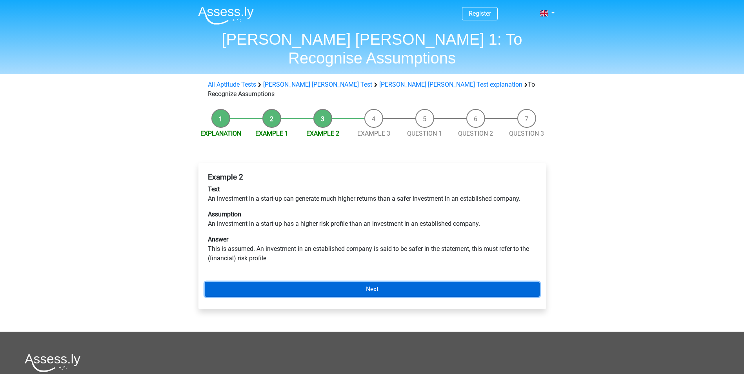  I want to click on a: Question 2, so click(476, 133).